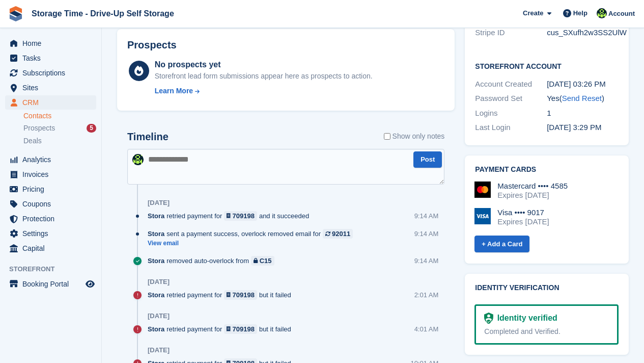  I want to click on div: 4:01 AM, so click(427, 328).